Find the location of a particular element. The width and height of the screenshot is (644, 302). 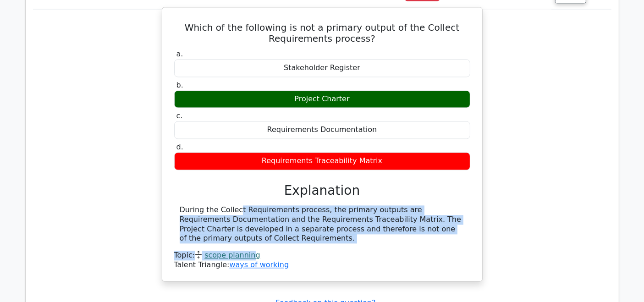

span: b. is located at coordinates (180, 85).